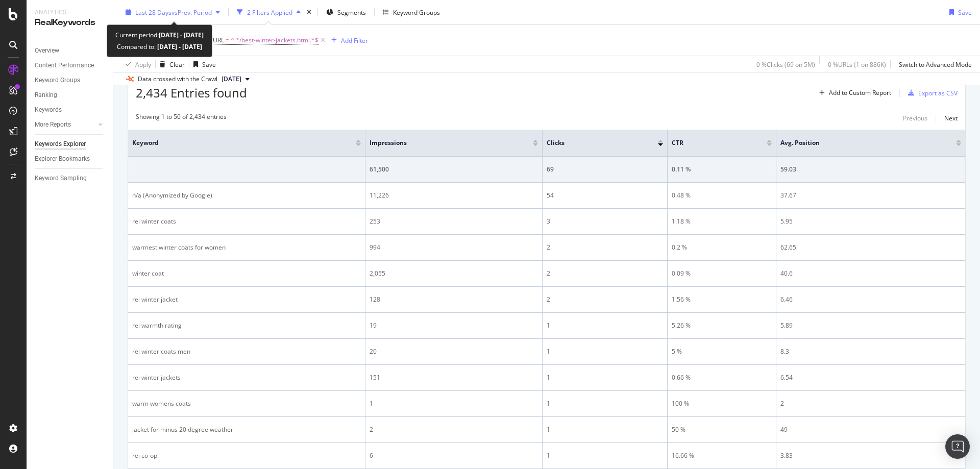 The height and width of the screenshot is (469, 980). I want to click on div: Explorer Bookmarks, so click(62, 158).